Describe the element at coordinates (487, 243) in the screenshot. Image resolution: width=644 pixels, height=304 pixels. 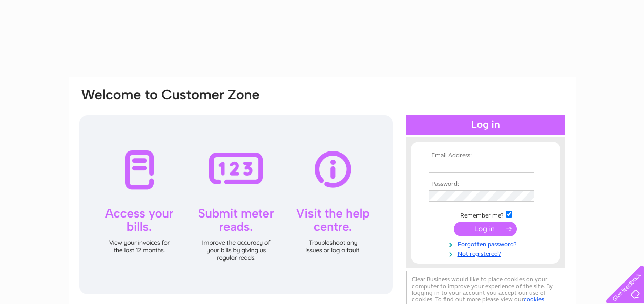
I see `a: Forgotten password?` at that location.